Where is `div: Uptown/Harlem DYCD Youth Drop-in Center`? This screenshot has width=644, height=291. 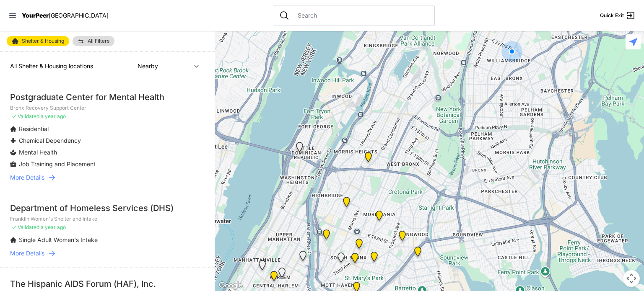
div: Uptown/Harlem DYCD Youth Drop-in Center is located at coordinates (274, 277).